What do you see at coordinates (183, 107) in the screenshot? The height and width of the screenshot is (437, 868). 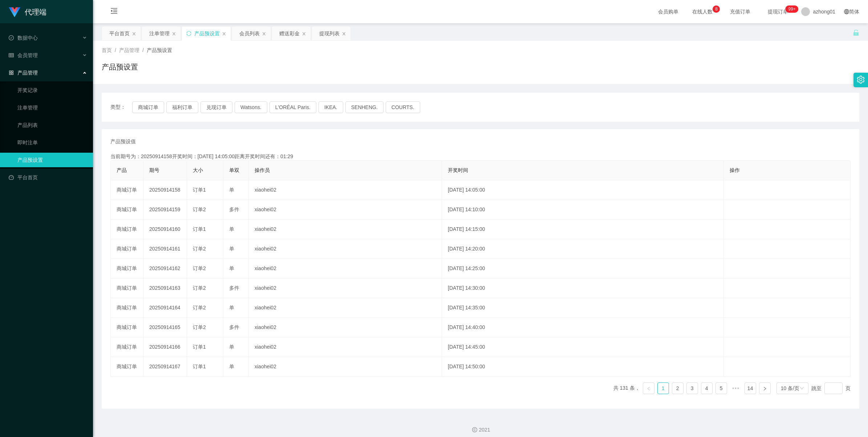 I see `button: 福利订单` at bounding box center [183, 107].